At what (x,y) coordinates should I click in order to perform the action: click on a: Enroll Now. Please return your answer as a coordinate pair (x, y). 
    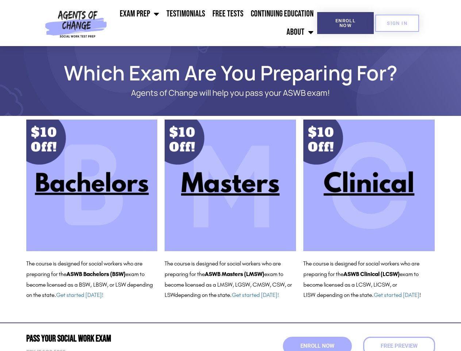
    Looking at the image, I should click on (345, 23).